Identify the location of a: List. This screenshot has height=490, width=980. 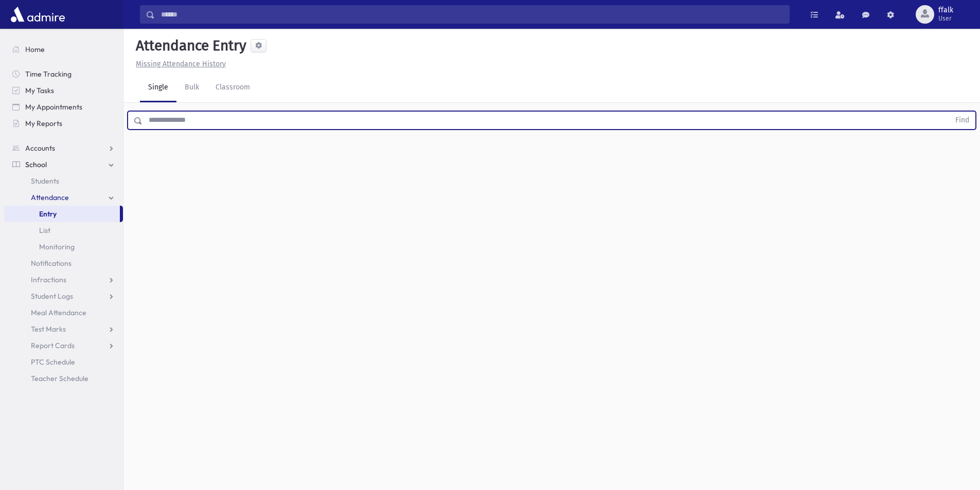
(63, 231).